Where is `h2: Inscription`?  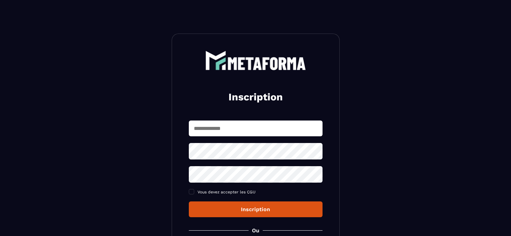
h2: Inscription is located at coordinates (256, 97).